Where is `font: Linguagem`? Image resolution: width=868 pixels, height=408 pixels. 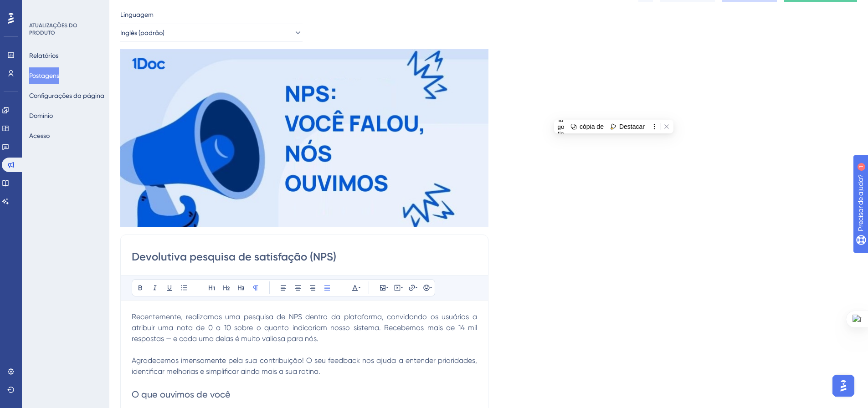 font: Linguagem is located at coordinates (136, 15).